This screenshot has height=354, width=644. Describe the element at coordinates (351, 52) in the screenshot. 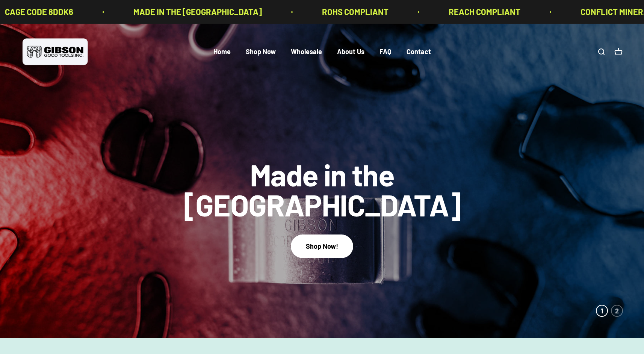

I see `a: About Us` at that location.